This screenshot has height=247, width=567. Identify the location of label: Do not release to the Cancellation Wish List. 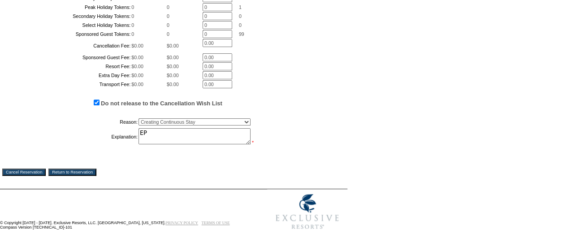
(161, 103).